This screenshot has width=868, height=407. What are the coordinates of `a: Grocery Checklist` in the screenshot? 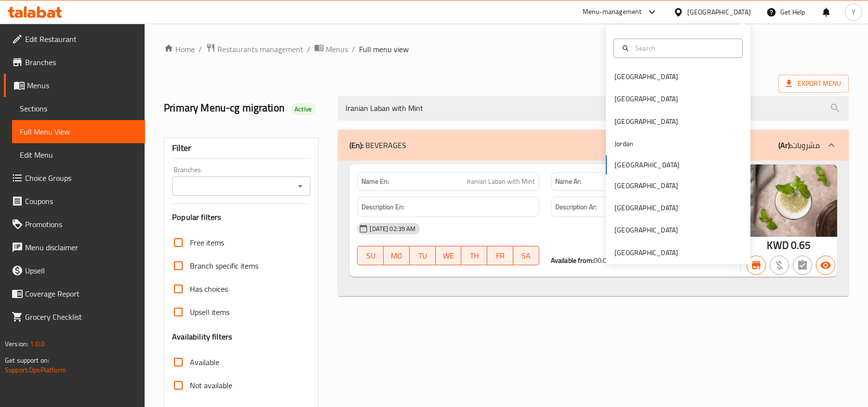 It's located at (74, 317).